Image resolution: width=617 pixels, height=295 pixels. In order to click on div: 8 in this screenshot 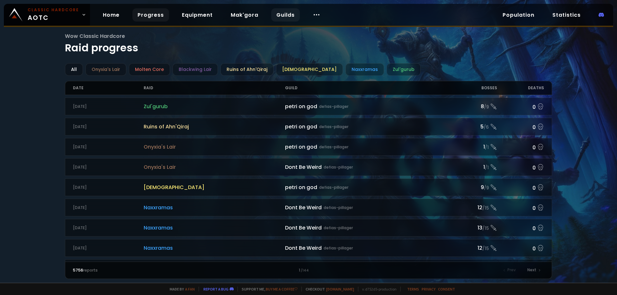, I will do `click(473, 106)`.